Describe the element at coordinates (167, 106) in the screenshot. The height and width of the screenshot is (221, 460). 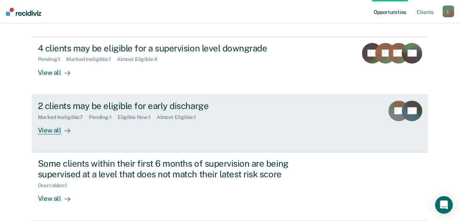
I see `div: 2 clients may be eligible for early discharge` at that location.